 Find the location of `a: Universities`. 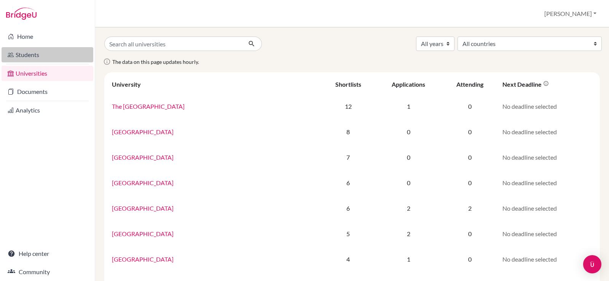

a: Universities is located at coordinates (47, 73).